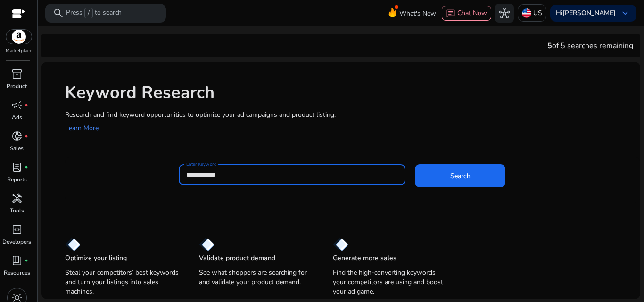 This screenshot has height=302, width=644. What do you see at coordinates (17, 241) in the screenshot?
I see `p: Developers` at bounding box center [17, 241].